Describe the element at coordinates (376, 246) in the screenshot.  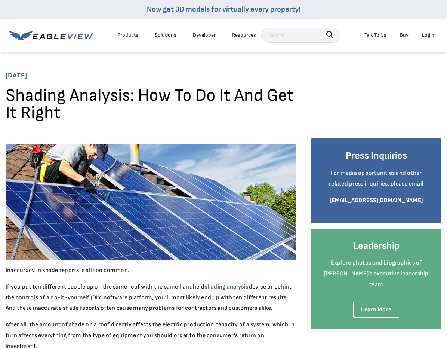
I see `h4: Leadership` at that location.